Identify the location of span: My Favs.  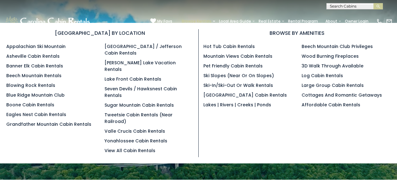
(165, 21).